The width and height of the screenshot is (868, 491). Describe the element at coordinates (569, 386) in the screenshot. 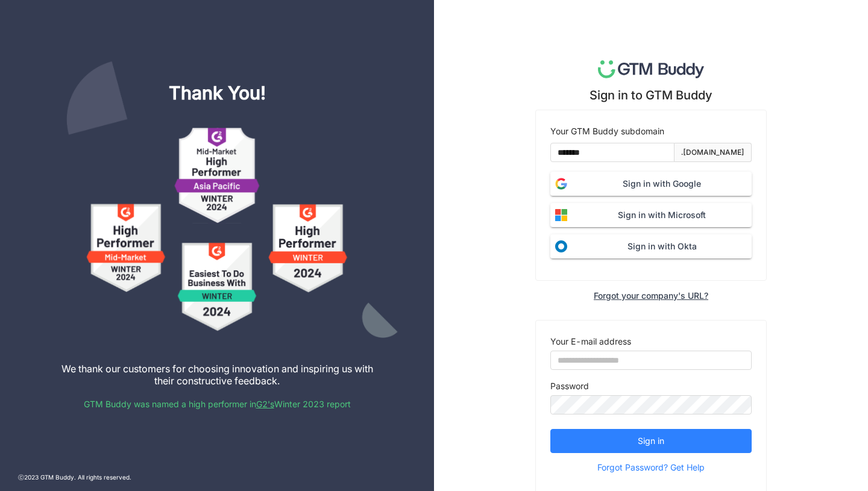

I see `label: Password` at that location.